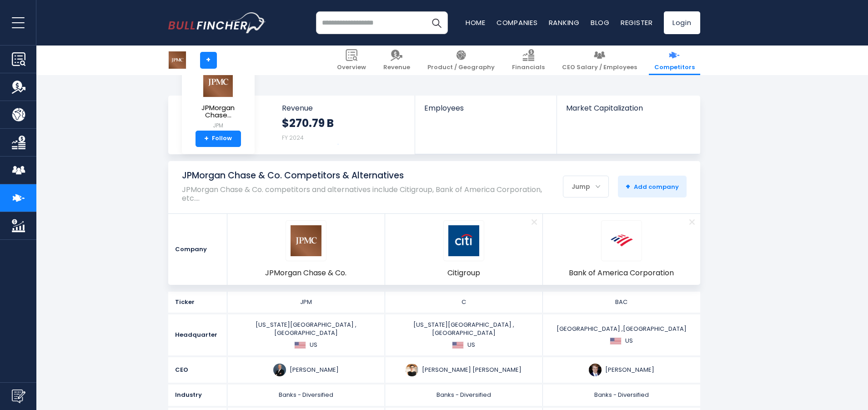 Image resolution: width=868 pixels, height=410 pixels. Describe the element at coordinates (436, 23) in the screenshot. I see `button: Search` at that location.